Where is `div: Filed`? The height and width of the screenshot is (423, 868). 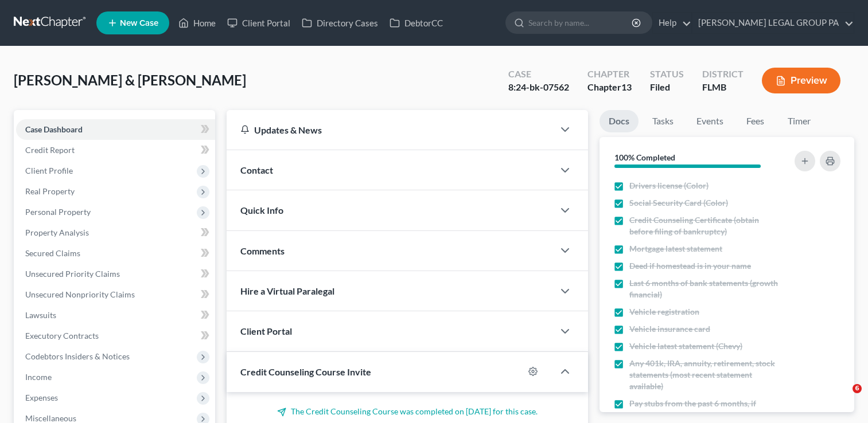
div: Filed is located at coordinates (667, 87).